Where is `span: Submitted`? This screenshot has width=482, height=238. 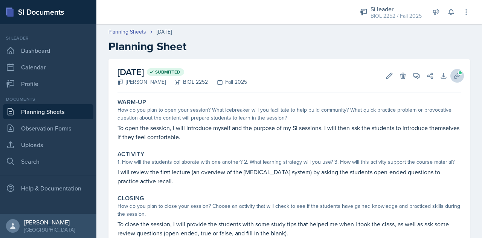 span: Submitted is located at coordinates (168, 72).